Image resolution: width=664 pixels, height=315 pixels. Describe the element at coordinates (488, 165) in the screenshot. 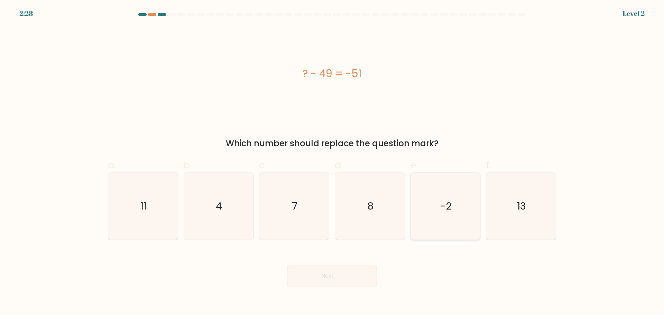

I see `span: f.` at that location.